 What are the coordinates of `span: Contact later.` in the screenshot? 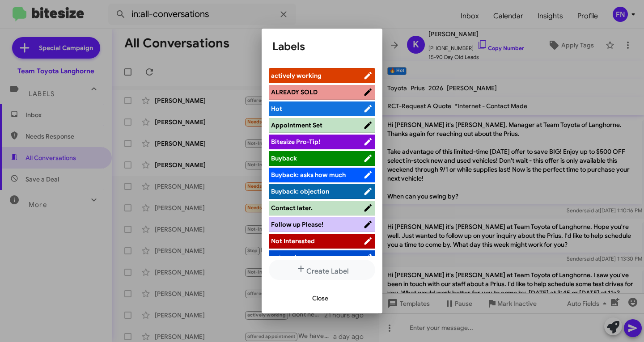 It's located at (291, 208).